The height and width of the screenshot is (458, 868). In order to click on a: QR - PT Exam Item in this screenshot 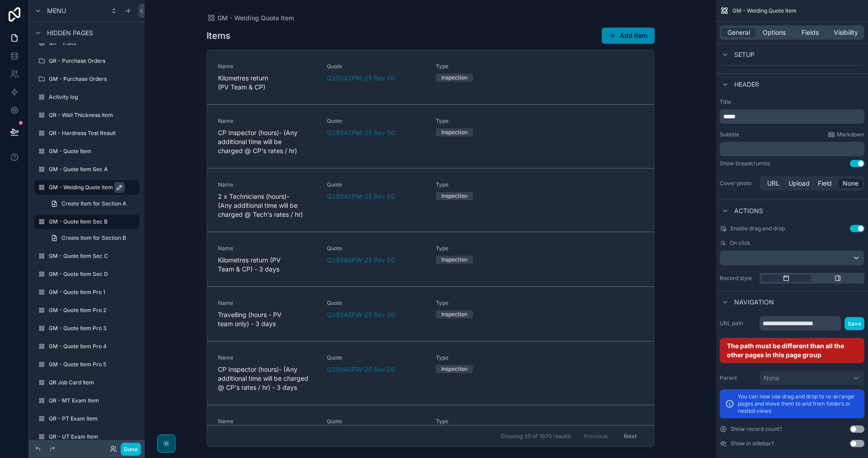, I will do `click(87, 419)`.